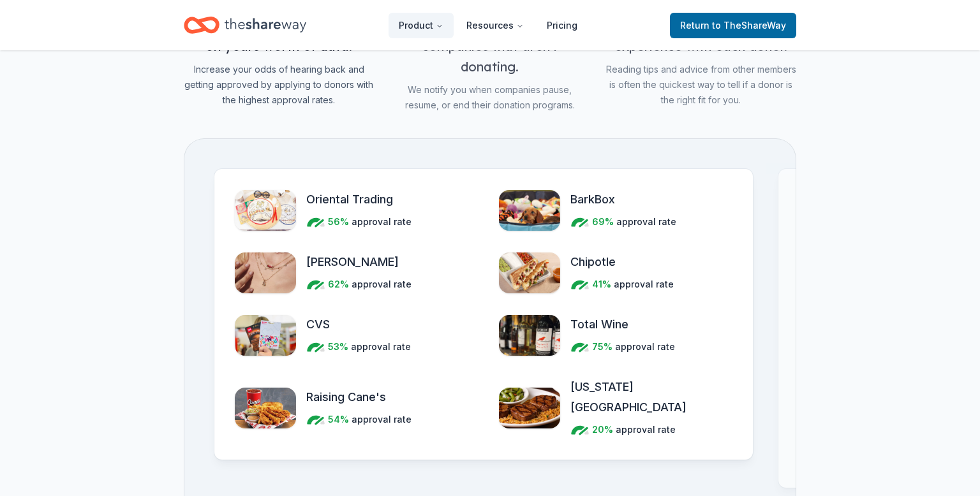 The height and width of the screenshot is (496, 980). What do you see at coordinates (602, 430) in the screenshot?
I see `span: 20%` at bounding box center [602, 430].